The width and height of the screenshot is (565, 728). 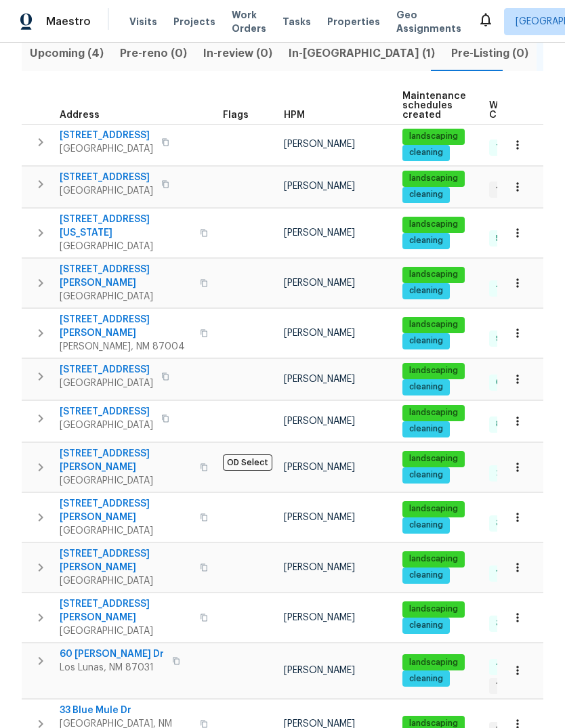 I want to click on span: Maintenance schedules created, so click(x=434, y=105).